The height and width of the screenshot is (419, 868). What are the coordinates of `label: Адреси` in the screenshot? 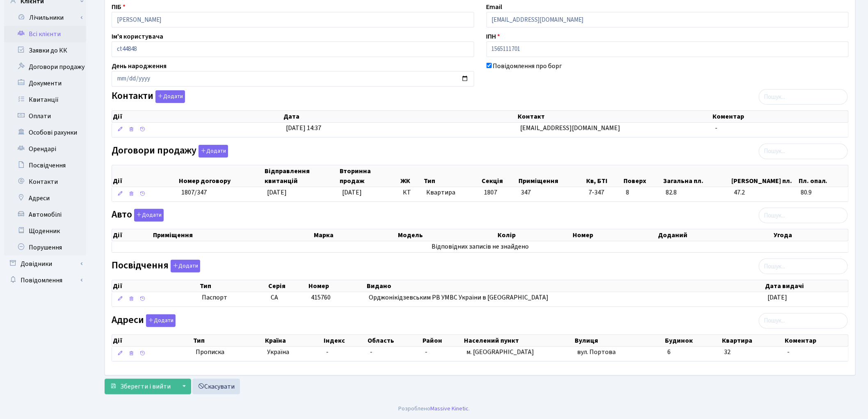 It's located at (144, 320).